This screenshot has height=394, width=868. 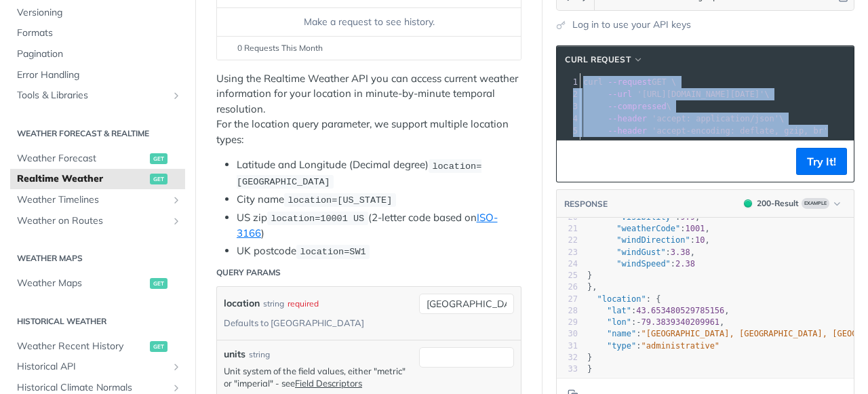 I want to click on a: Weather Recent Historyget, so click(x=98, y=347).